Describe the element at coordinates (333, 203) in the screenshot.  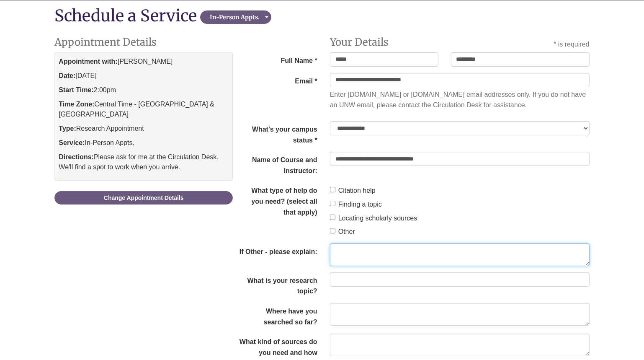
I see `input: Finding a topic` at that location.